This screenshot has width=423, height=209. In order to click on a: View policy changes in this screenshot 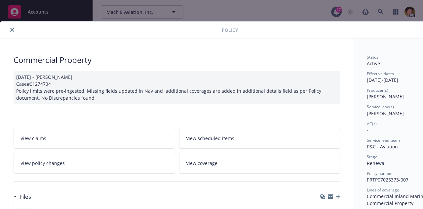, I will do `click(94, 163)`.